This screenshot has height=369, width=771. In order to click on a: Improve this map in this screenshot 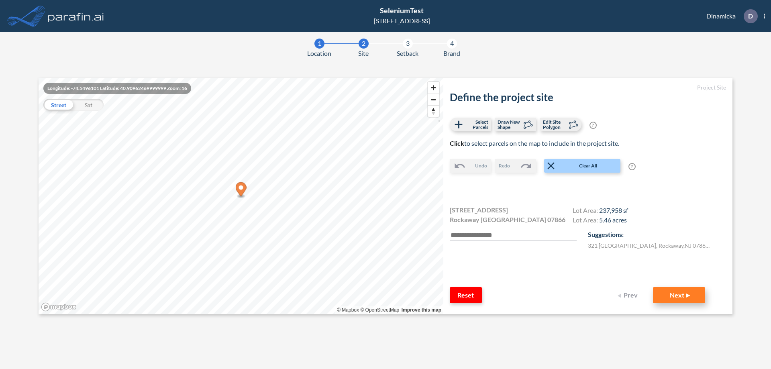, I will do `click(421, 310)`.